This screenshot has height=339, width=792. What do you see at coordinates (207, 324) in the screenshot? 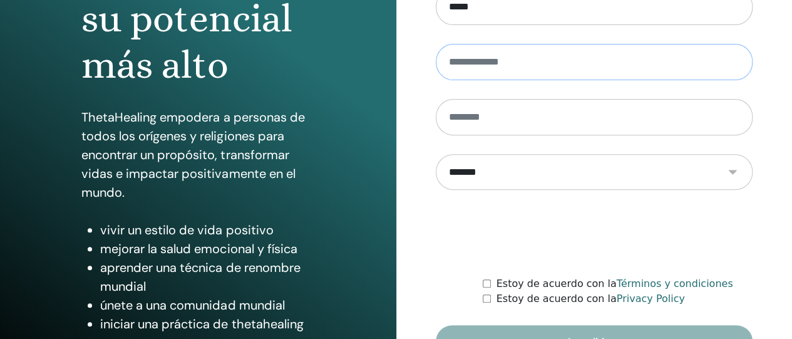
I see `li: iniciar una práctica de thetahealing` at bounding box center [207, 324].